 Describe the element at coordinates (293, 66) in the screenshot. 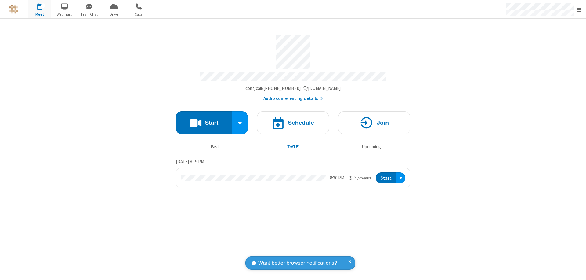

I see `section: Account details` at that location.